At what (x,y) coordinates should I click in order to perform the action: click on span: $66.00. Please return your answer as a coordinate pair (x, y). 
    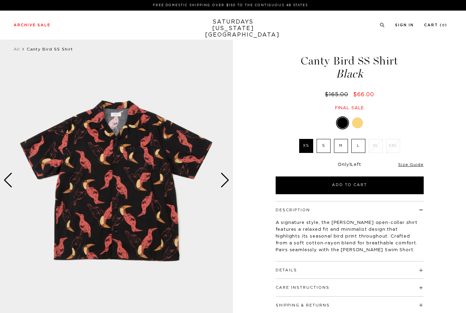
    Looking at the image, I should click on (364, 94).